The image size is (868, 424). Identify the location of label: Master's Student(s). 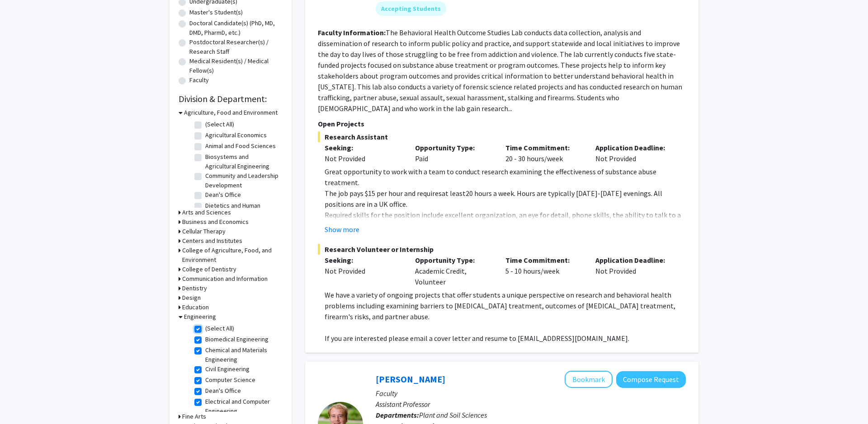
(216, 12).